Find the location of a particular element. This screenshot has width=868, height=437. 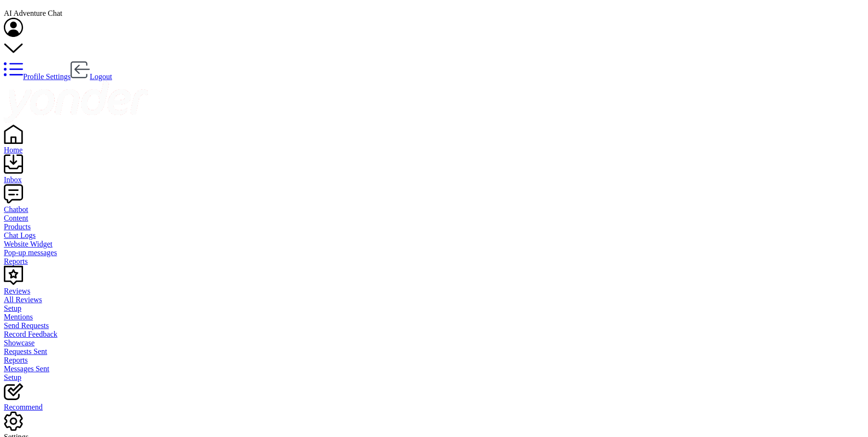

a: Content is located at coordinates (434, 218).